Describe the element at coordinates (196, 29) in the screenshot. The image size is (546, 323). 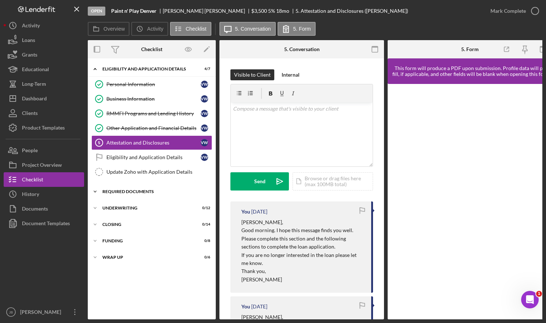
I see `label: Checklist` at that location.